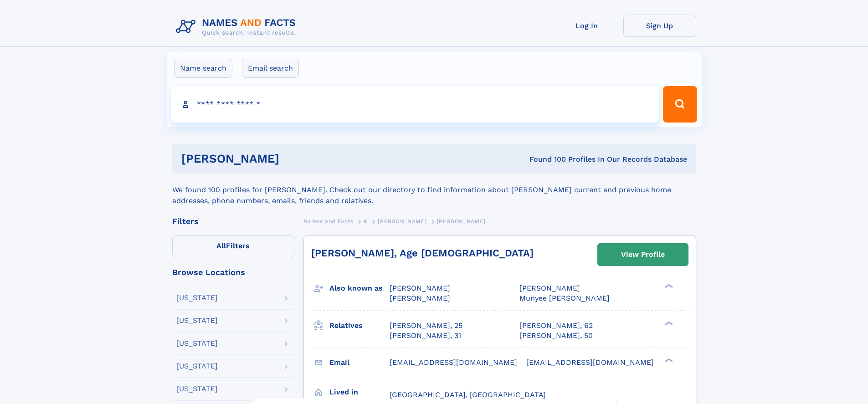 The height and width of the screenshot is (404, 868). I want to click on label: Filters, so click(233, 247).